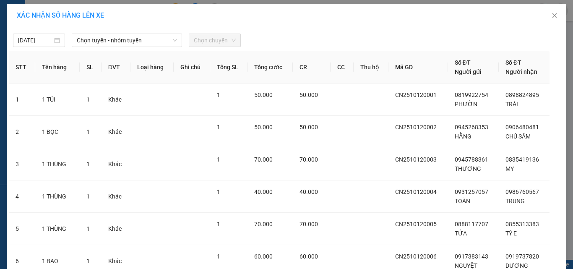 This screenshot has height=269, width=573. What do you see at coordinates (472, 127) in the screenshot?
I see `span: 0945268353` at bounding box center [472, 127].